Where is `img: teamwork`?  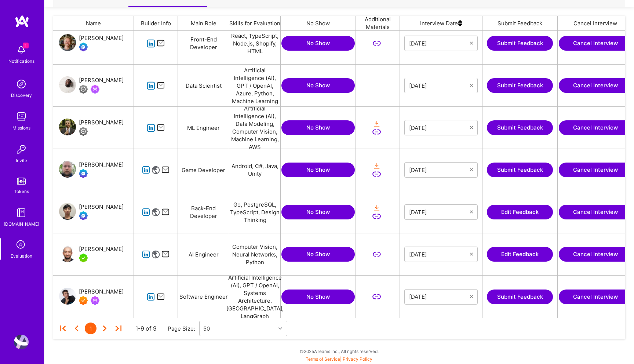 img: teamwork is located at coordinates (21, 117).